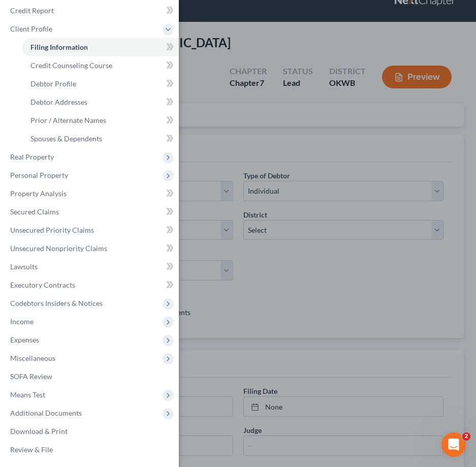 The height and width of the screenshot is (467, 476). Describe the element at coordinates (71, 65) in the screenshot. I see `span: Credit Counseling Course` at that location.